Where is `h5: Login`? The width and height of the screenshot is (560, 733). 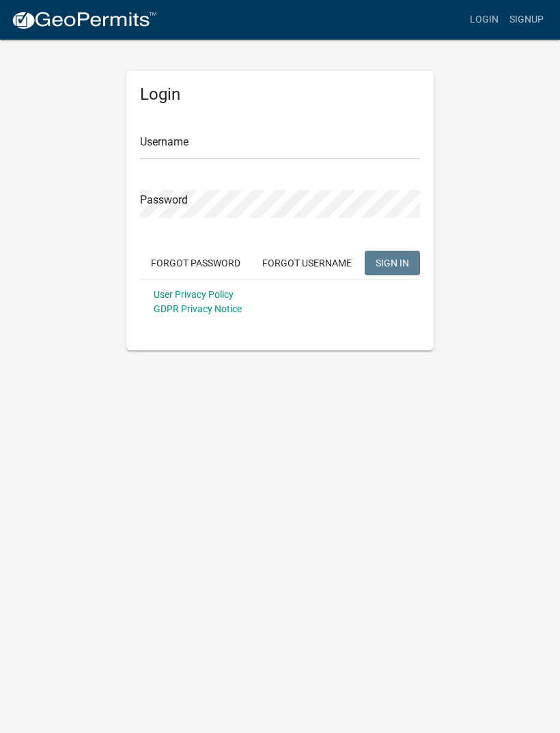 h5: Login is located at coordinates (280, 95).